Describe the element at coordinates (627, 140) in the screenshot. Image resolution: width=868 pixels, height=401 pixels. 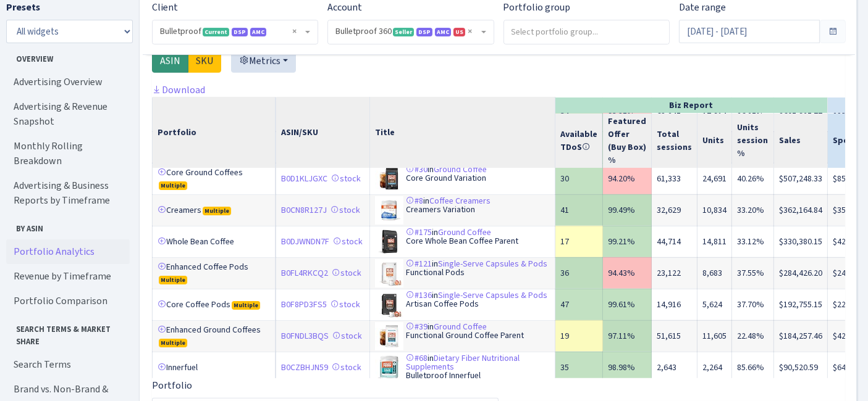
I see `th: Featured Offer (Buy Box) %` at that location.